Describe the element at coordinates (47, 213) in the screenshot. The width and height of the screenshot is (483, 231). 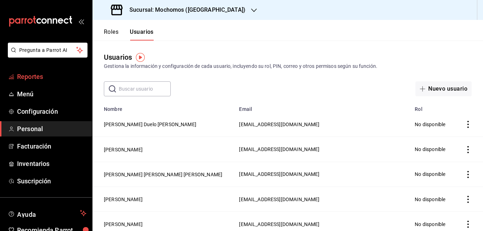
I see `span: Ayuda` at that location.